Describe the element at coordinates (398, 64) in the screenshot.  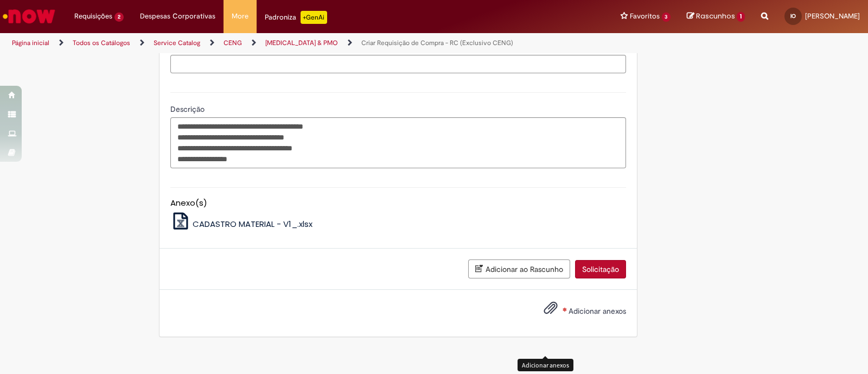
I see `input: PEP` at that location.